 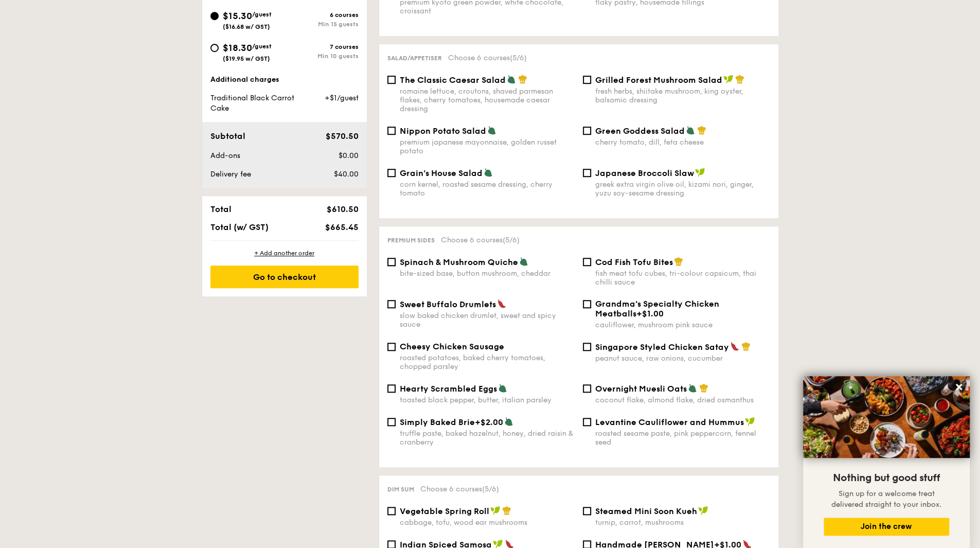 What do you see at coordinates (587, 304) in the screenshot?
I see `input: Grandma's Specialty Chicken Meatballs+$1.00cauliflower, mushroom pink sauce` at bounding box center [587, 304].